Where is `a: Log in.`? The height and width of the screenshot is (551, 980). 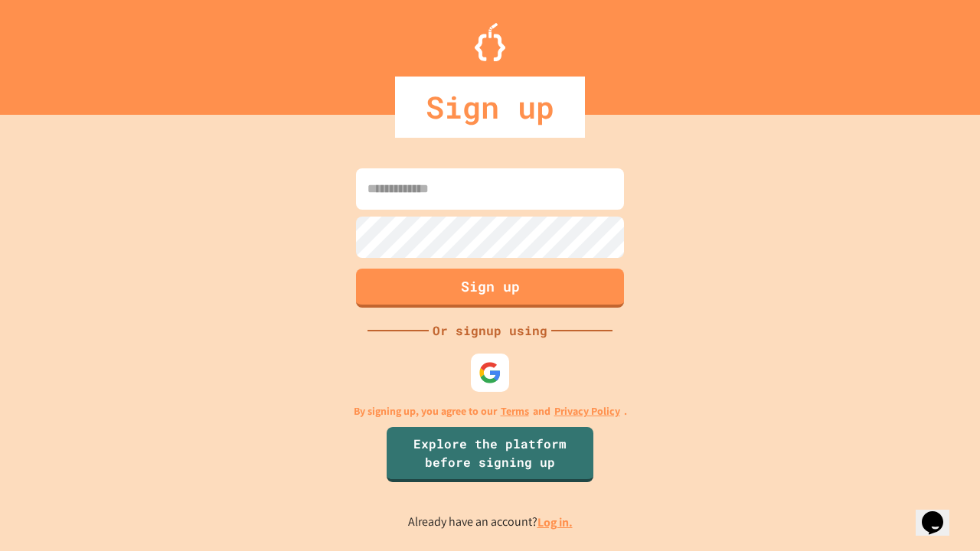
a: Log in. is located at coordinates (555, 522).